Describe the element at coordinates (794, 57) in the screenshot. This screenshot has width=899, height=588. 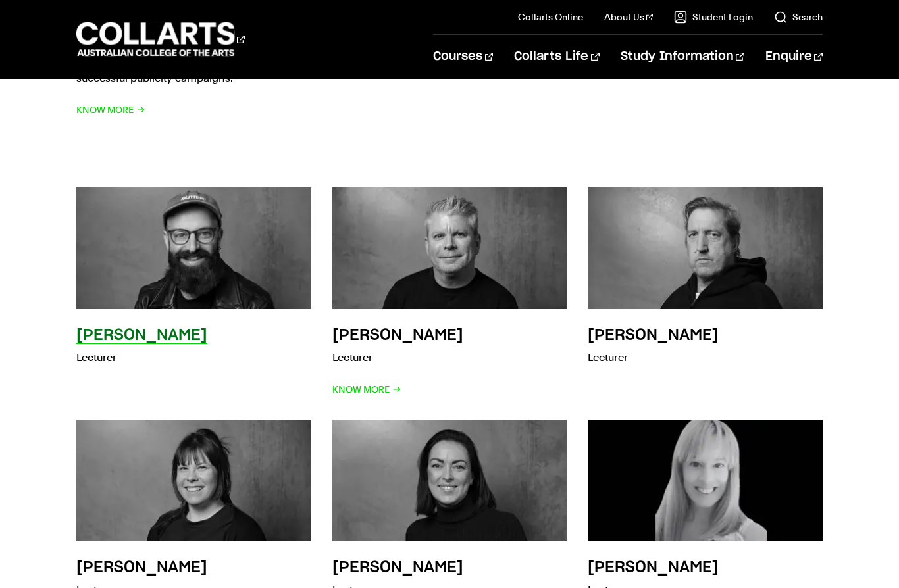
I see `a: Enquire` at that location.